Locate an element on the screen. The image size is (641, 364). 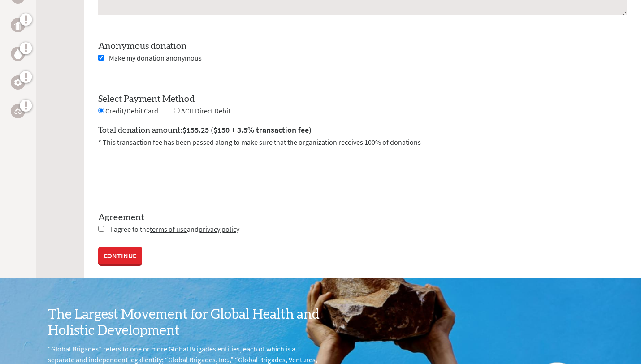
label: Anonymous donation is located at coordinates (142, 46).